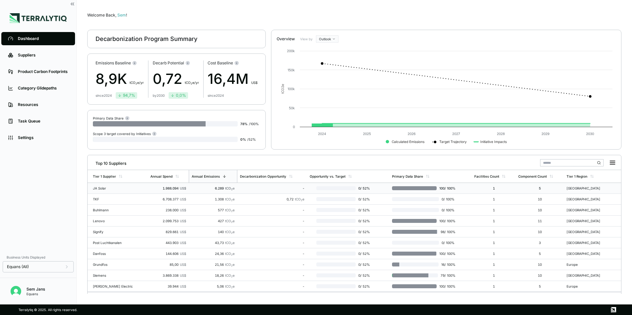 The image size is (632, 315). Describe the element at coordinates (215, 95) in the screenshot. I see `div: since 2024` at that location.